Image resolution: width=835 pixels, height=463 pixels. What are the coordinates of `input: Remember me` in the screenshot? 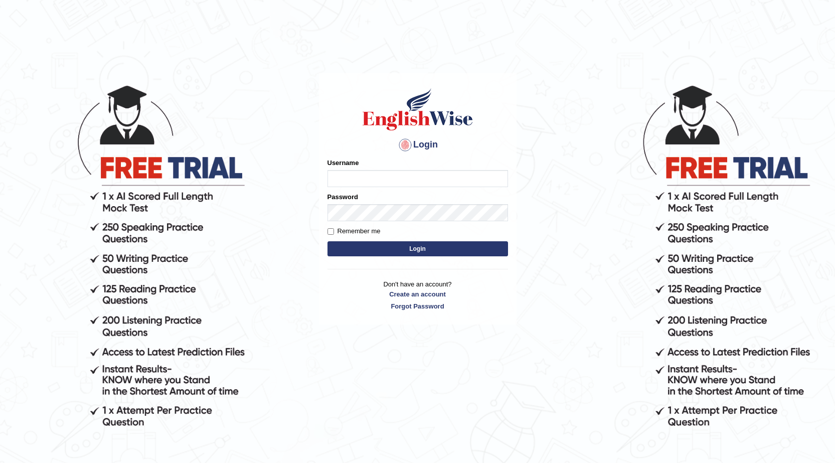 It's located at (331, 231).